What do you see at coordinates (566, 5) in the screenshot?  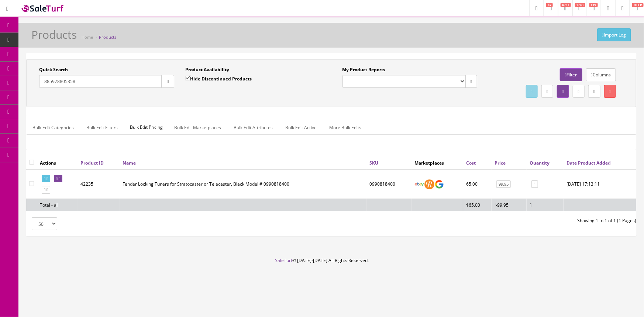 I see `span: 6711` at bounding box center [566, 5].